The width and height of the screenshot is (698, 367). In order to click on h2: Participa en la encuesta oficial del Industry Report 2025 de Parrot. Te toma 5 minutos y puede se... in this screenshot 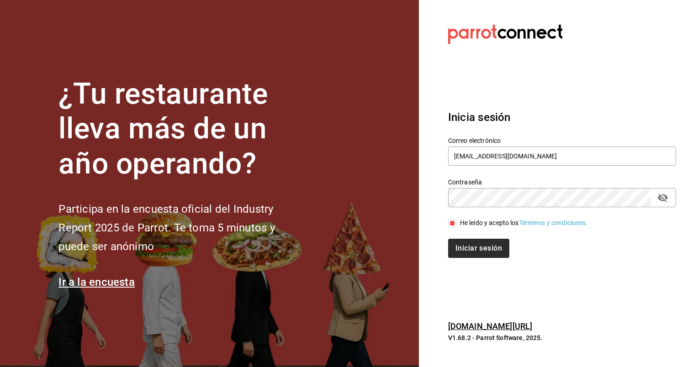, I will do `click(182, 228)`.